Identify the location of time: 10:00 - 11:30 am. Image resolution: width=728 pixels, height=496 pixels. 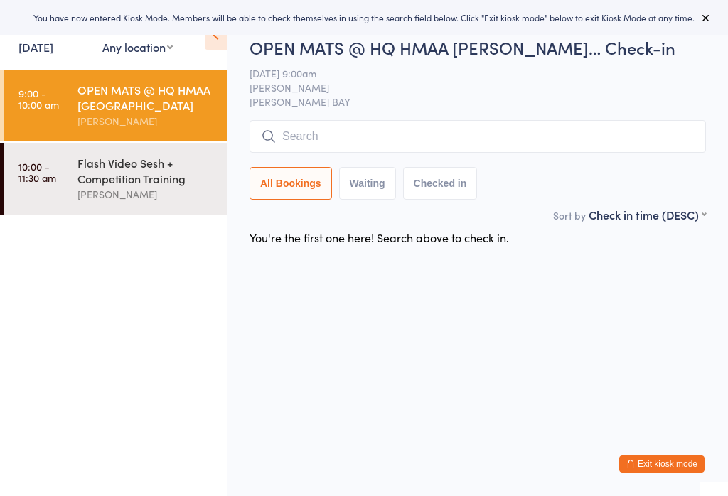
(37, 172).